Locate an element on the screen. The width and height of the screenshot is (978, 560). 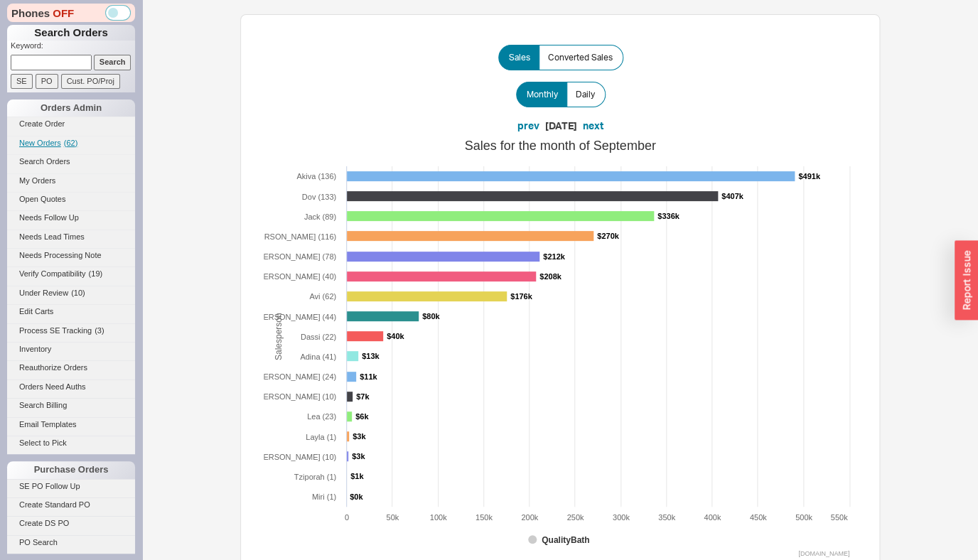
tspan: $407k is located at coordinates (733, 196).